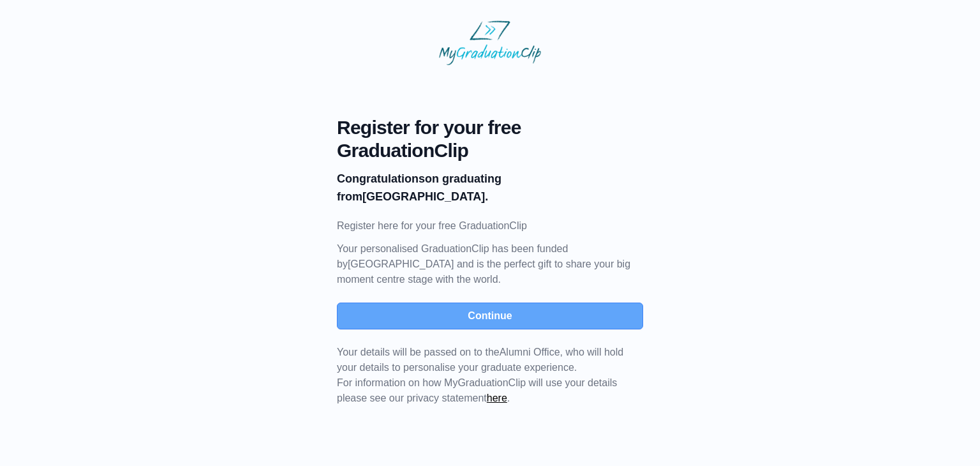 This screenshot has width=980, height=466. Describe the element at coordinates (497, 398) in the screenshot. I see `a: here` at that location.